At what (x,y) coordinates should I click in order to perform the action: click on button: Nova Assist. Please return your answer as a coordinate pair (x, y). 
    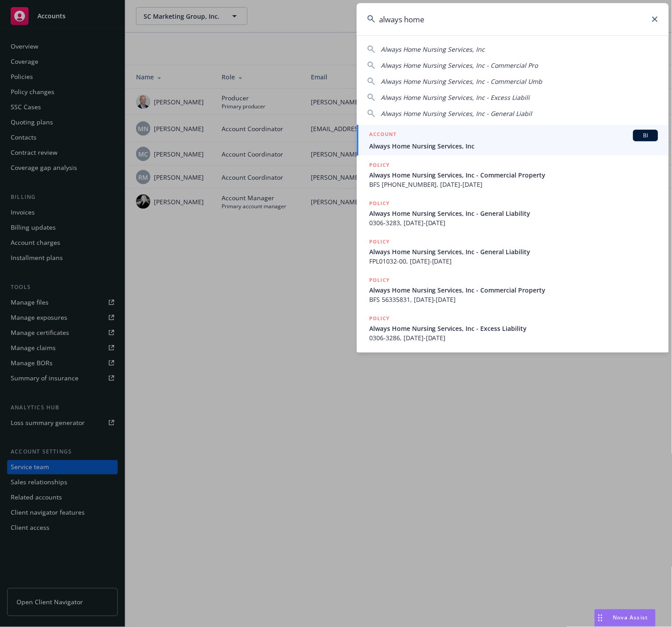
    Looking at the image, I should click on (625, 619).